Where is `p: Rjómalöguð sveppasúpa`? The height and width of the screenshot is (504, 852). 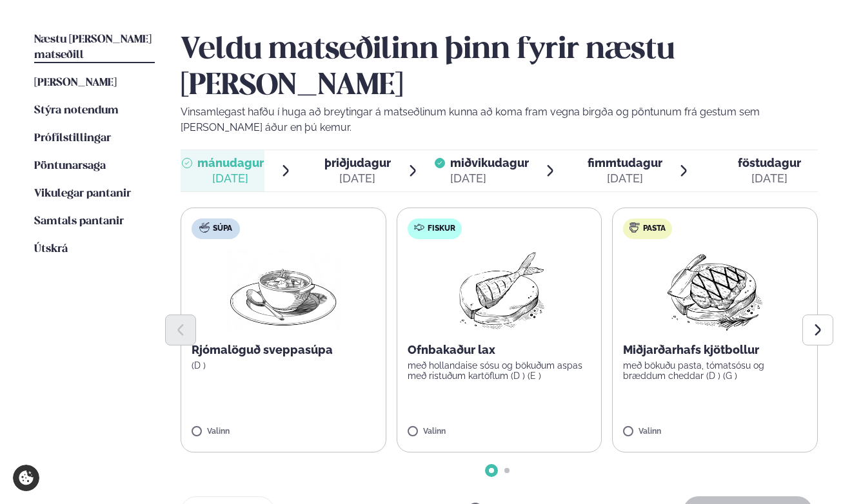
p: Rjómalöguð sveppasúpa is located at coordinates (283, 350).